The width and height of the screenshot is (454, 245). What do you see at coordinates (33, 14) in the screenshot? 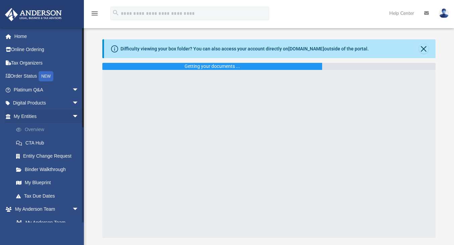
I see `img: Anderson Advisors Platinum Portal` at bounding box center [33, 14].